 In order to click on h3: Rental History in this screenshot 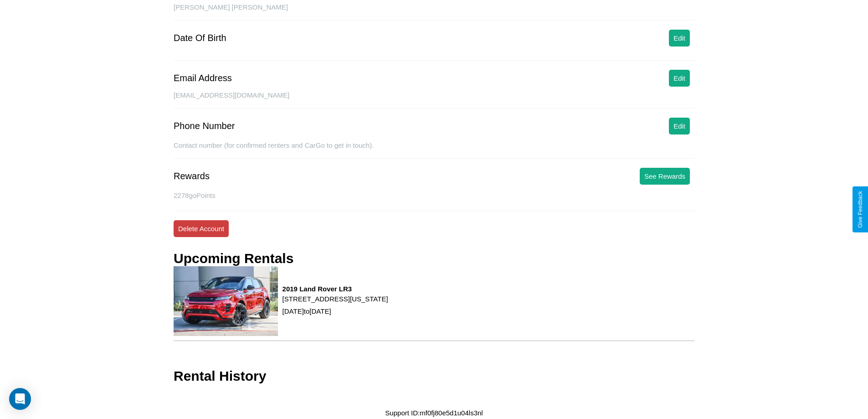, I will do `click(220, 376)`.